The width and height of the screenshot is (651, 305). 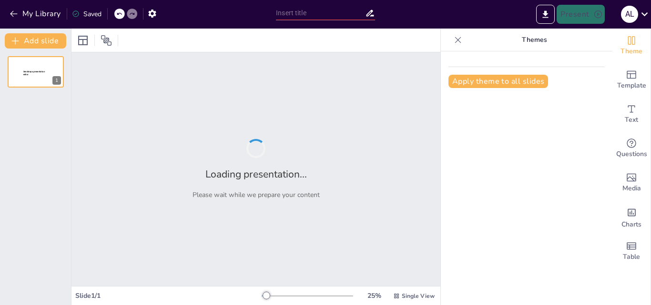 What do you see at coordinates (83, 40) in the screenshot?
I see `div: Layout` at bounding box center [83, 40].